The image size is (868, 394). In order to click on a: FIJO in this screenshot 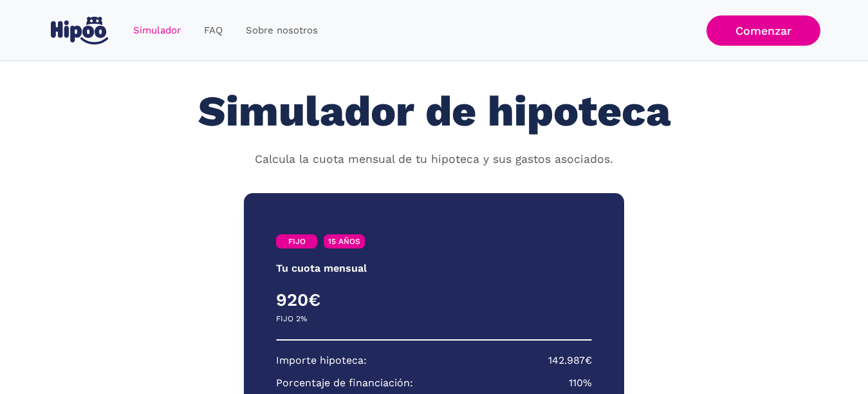, I will do `click(297, 241)`.